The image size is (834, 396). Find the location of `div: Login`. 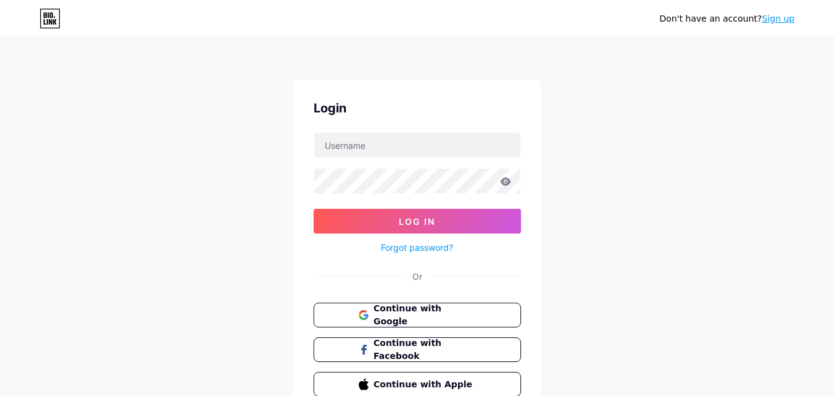

div: Login is located at coordinates (418, 108).